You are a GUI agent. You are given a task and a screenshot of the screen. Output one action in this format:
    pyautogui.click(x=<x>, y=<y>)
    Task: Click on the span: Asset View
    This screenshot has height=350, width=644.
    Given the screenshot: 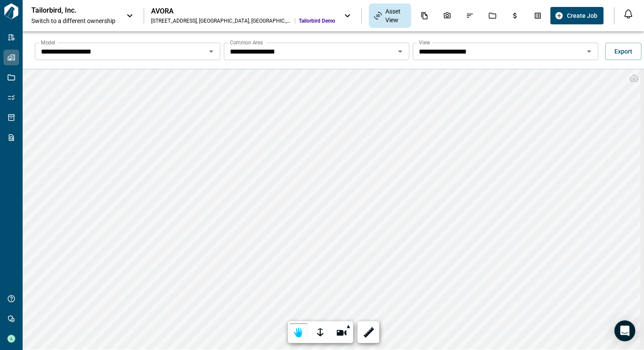 What is the action you would take?
    pyautogui.click(x=396, y=16)
    